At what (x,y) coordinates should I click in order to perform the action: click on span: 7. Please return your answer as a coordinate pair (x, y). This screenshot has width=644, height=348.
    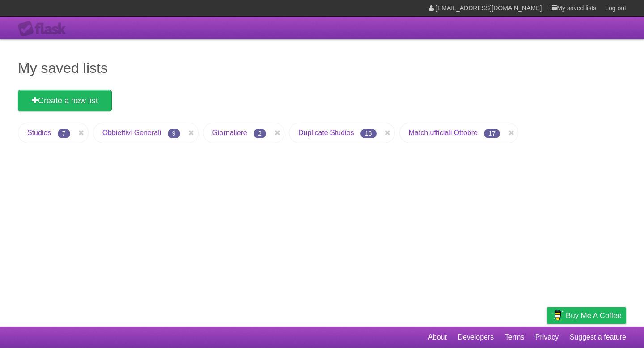
    Looking at the image, I should click on (64, 133).